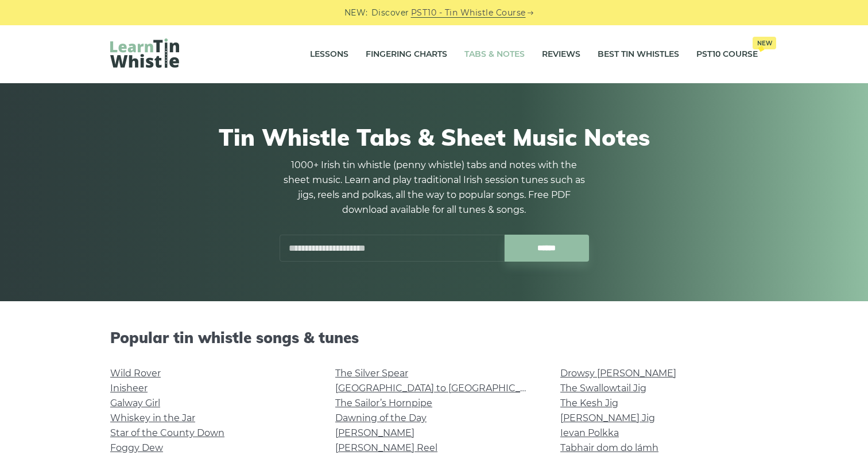 This screenshot has width=868, height=463. I want to click on a: Lessons, so click(329, 54).